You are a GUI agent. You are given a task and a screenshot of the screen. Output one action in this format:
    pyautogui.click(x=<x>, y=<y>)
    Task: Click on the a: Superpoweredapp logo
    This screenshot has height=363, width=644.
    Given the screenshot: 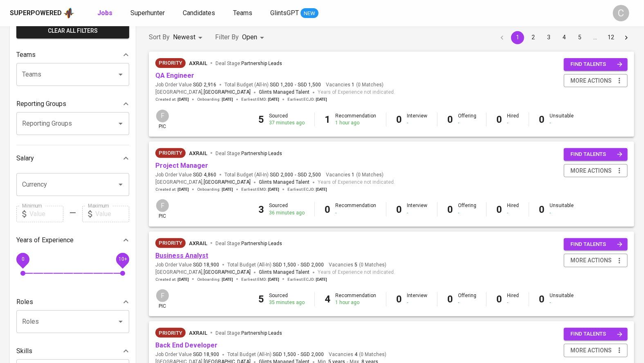 What is the action you would take?
    pyautogui.click(x=42, y=13)
    